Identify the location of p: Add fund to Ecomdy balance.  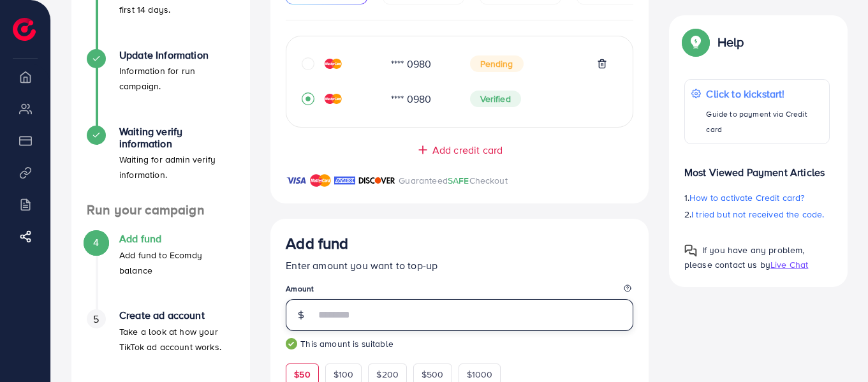
(177, 263).